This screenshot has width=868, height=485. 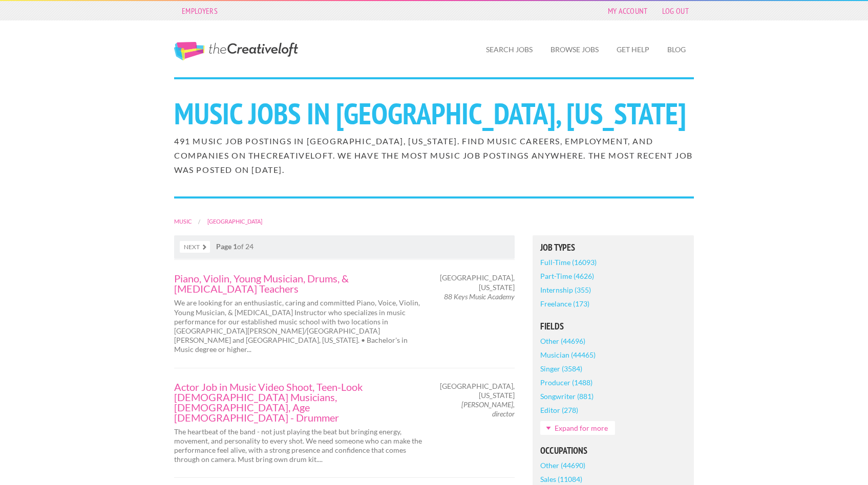 What do you see at coordinates (675, 11) in the screenshot?
I see `a: Log Out` at bounding box center [675, 11].